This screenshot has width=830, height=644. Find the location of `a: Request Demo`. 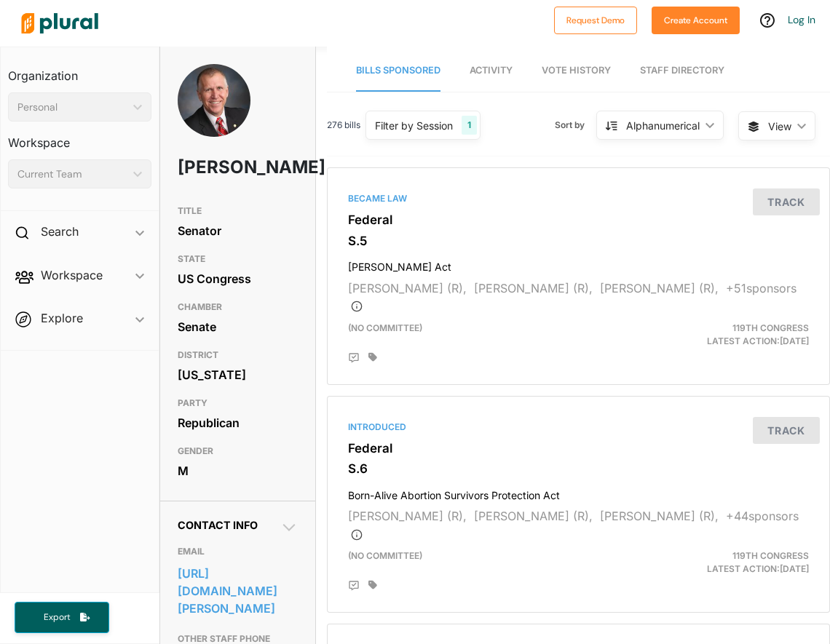

a: Request Demo is located at coordinates (595, 19).